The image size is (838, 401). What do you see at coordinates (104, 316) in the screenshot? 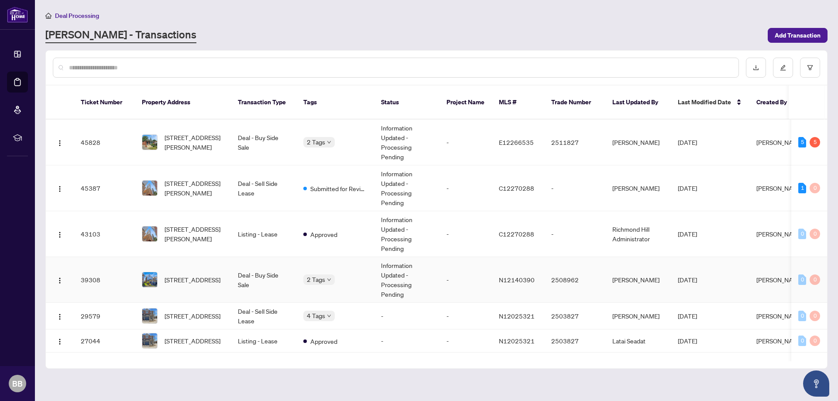
I see `td: 29579` at bounding box center [104, 316].